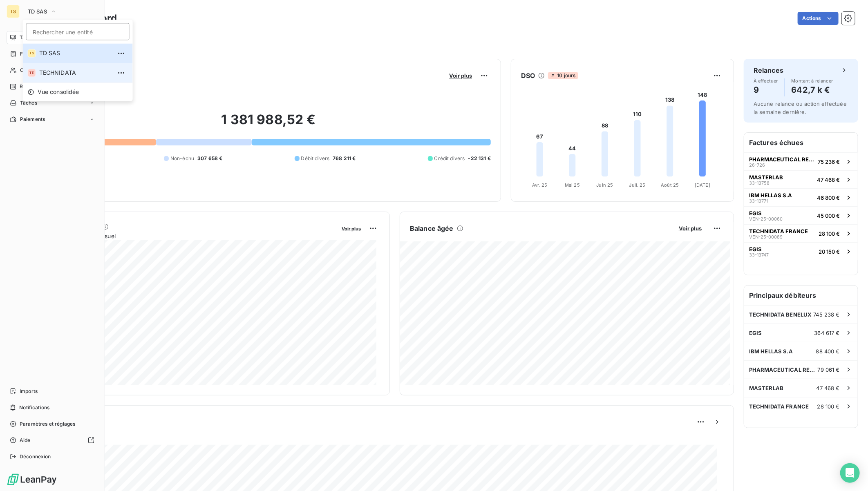  Describe the element at coordinates (760, 184) in the screenshot. I see `span: 33-13758` at that location.